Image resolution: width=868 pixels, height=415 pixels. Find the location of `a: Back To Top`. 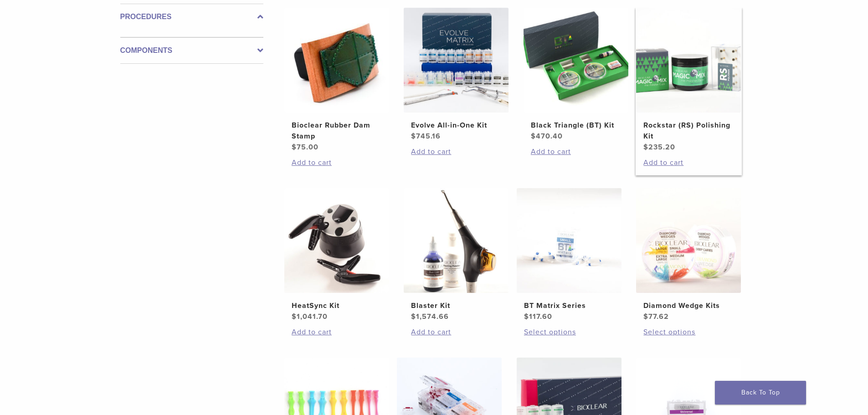

a: Back To Top is located at coordinates (760, 393).